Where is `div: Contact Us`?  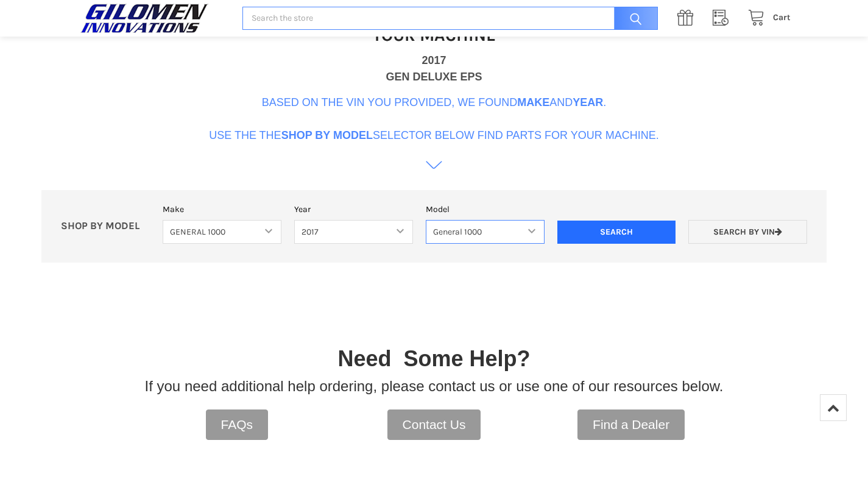 div: Contact Us is located at coordinates (434, 425).